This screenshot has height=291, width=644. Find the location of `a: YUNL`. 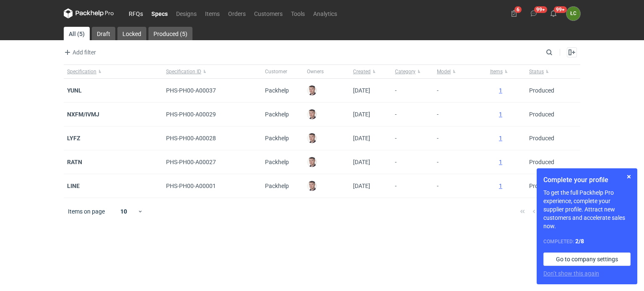

a: YUNL is located at coordinates (74, 91).